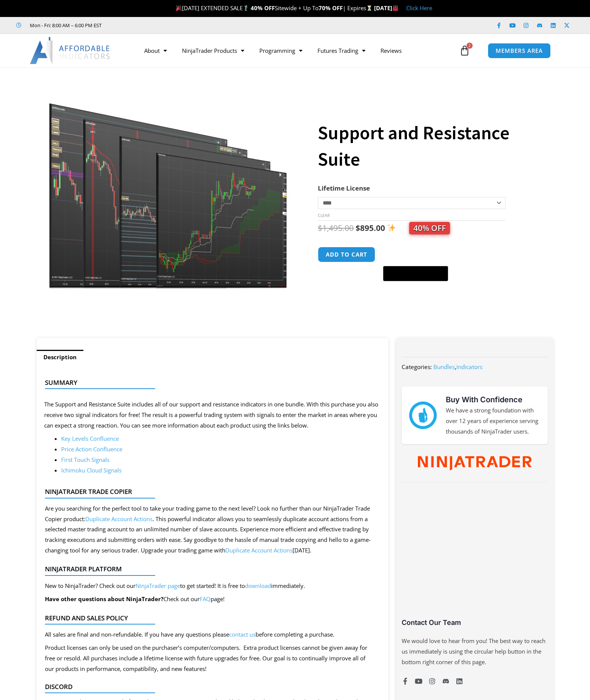  What do you see at coordinates (493, 422) in the screenshot?
I see `p: We have a strong foundation with over 12 years of experience serving thousands of NinjaTrader users.` at bounding box center [493, 422].